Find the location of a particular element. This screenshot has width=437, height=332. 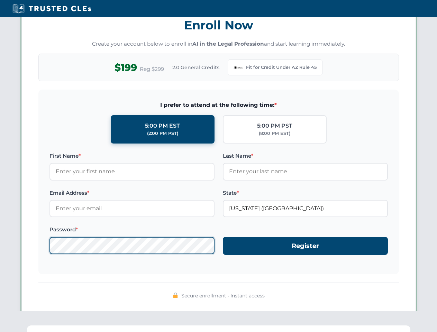

button: Register is located at coordinates (305, 246).